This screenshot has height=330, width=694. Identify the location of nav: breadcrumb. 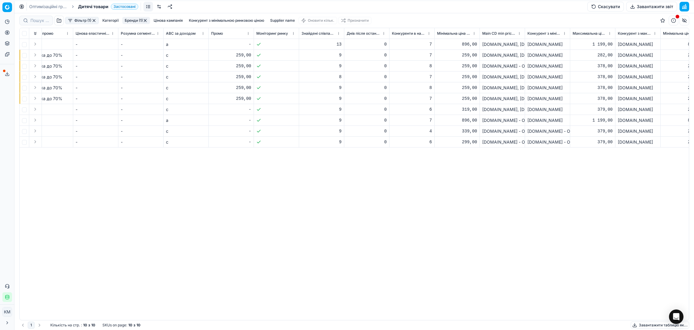
(84, 7).